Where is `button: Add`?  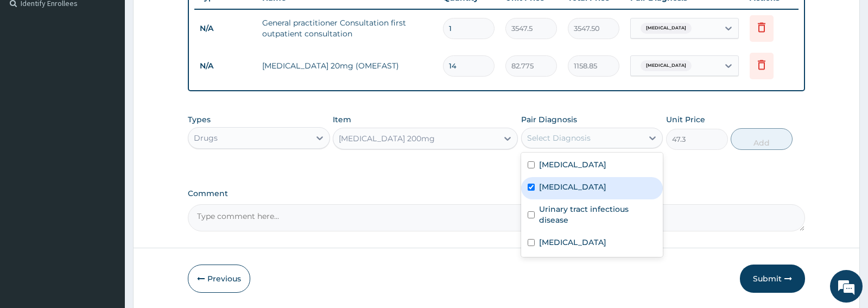 button: Add is located at coordinates (762, 139).